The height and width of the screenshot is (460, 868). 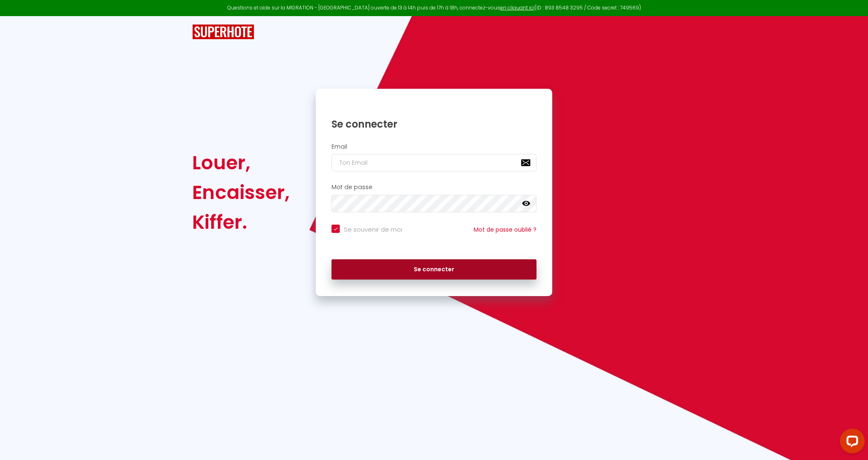 What do you see at coordinates (241, 193) in the screenshot?
I see `div: Encaisser,` at bounding box center [241, 193].